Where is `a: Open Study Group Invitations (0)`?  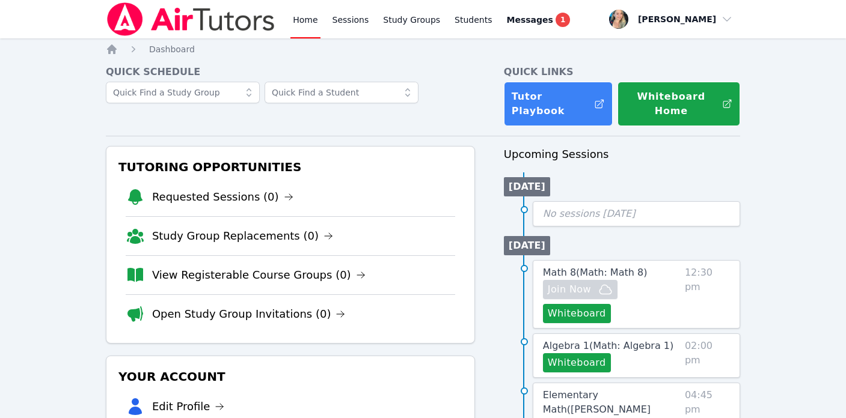 a: Open Study Group Invitations (0) is located at coordinates (249, 314).